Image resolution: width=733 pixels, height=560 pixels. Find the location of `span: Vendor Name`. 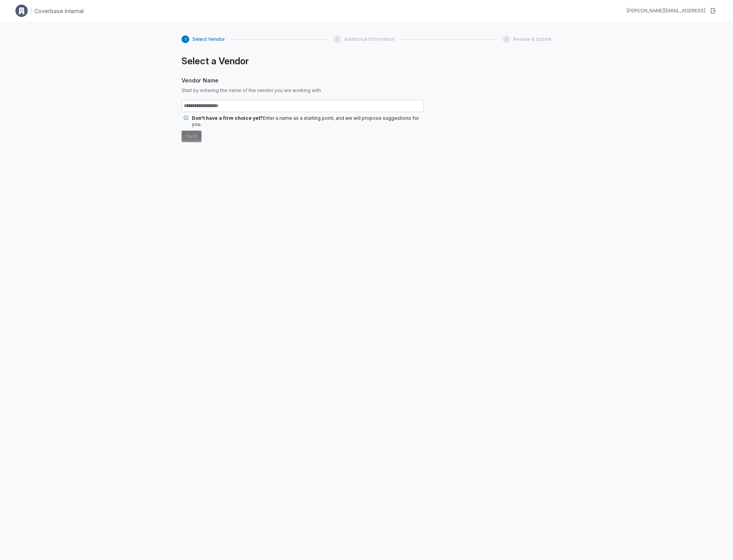

span: Vendor Name is located at coordinates (303, 80).